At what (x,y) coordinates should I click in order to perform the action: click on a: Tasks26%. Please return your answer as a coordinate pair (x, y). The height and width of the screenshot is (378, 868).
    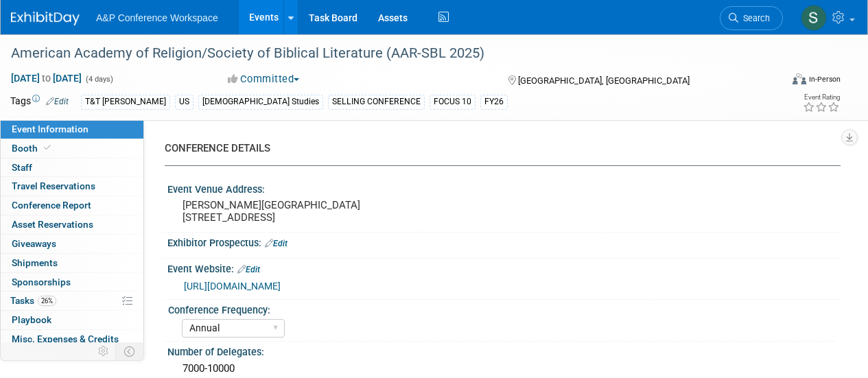
    Looking at the image, I should click on (72, 300).